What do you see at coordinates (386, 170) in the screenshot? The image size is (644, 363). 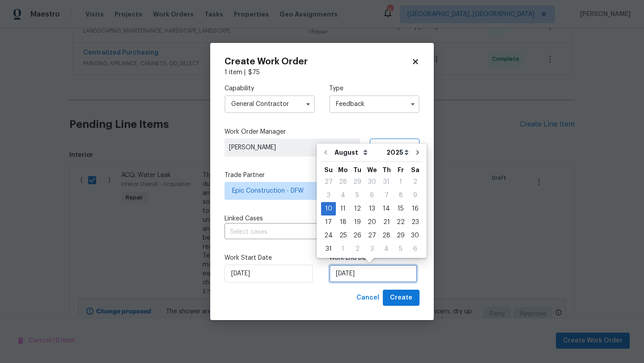 I see `abbr: Thursday` at bounding box center [386, 170].